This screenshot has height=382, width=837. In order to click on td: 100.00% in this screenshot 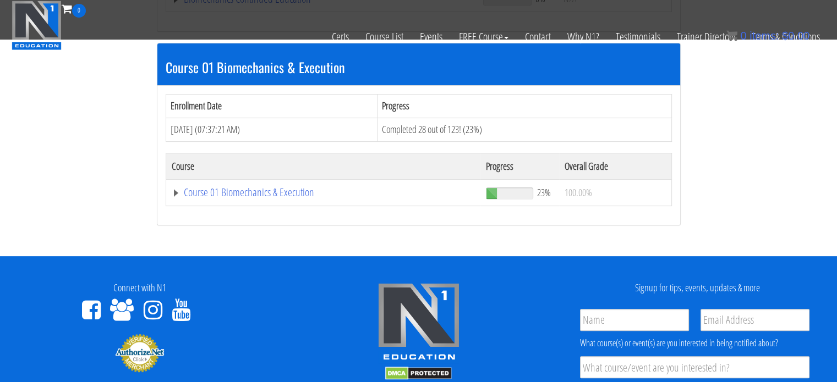, I will do `click(615, 193)`.